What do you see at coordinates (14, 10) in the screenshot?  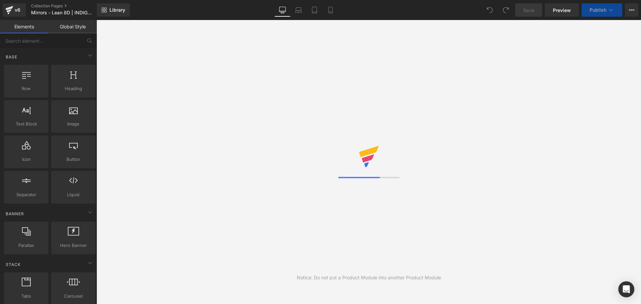 I see `a: v6` at bounding box center [14, 10].